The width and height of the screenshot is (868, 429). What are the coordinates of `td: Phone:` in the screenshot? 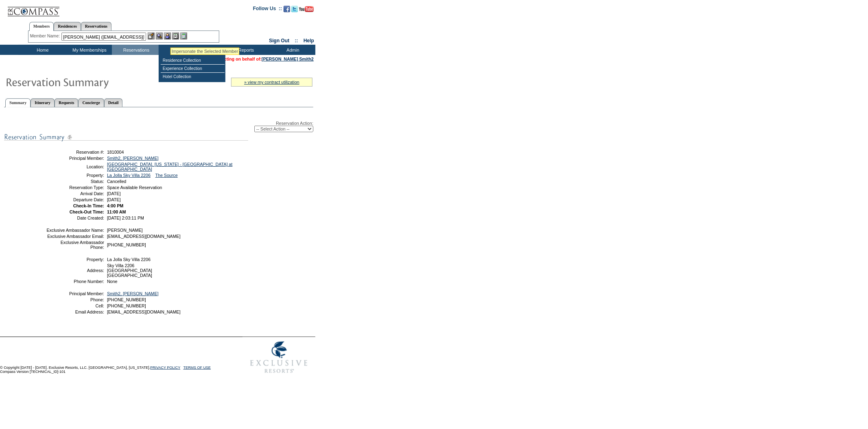 It's located at (75, 299).